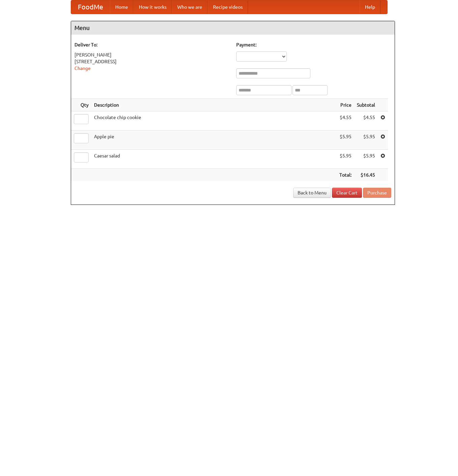  I want to click on th: Qty, so click(81, 105).